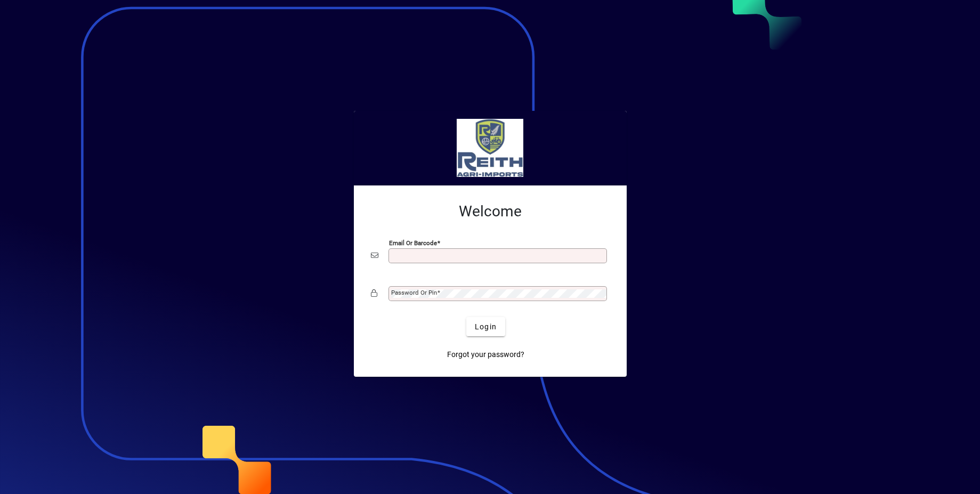 Image resolution: width=980 pixels, height=494 pixels. Describe the element at coordinates (413, 243) in the screenshot. I see `mat-label: Email or Barcode` at that location.